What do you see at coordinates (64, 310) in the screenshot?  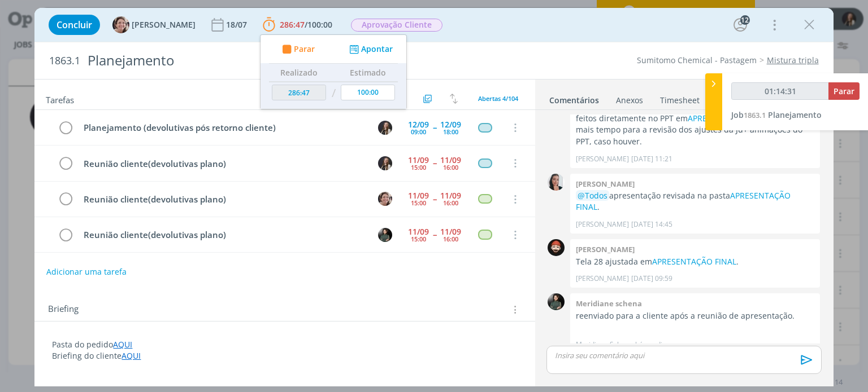 I see `span: Briefing` at bounding box center [64, 310].